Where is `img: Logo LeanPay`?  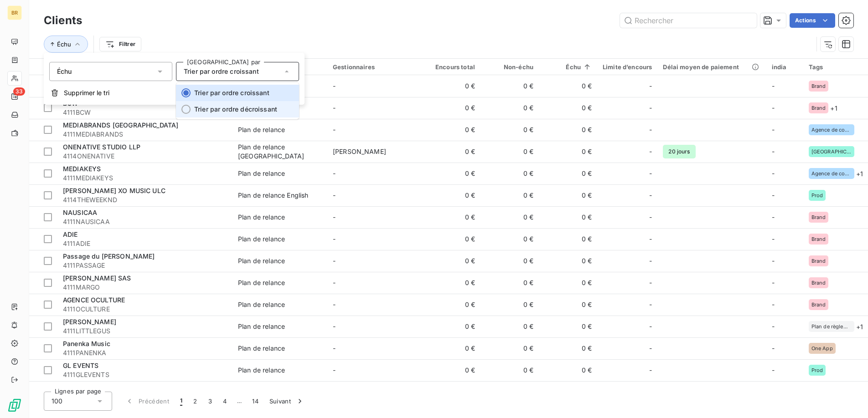 img: Logo LeanPay is located at coordinates (15, 405).